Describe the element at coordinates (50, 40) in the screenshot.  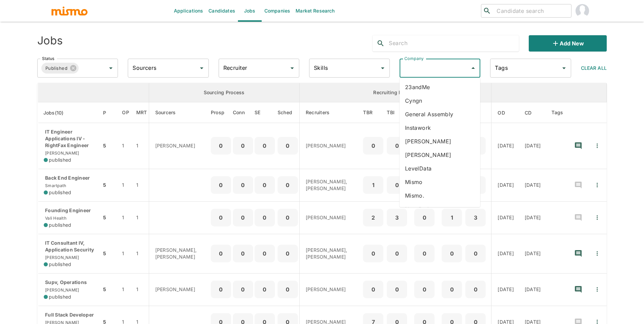
I see `h4: Jobs` at that location.